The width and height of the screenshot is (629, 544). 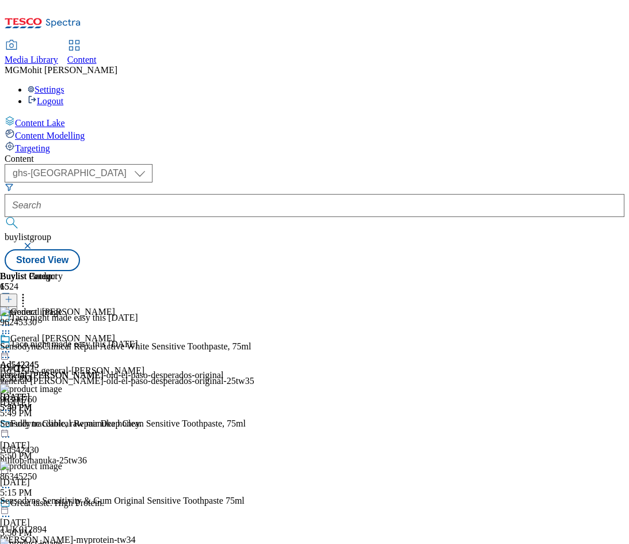 What do you see at coordinates (46, 89) in the screenshot?
I see `a: Settings` at bounding box center [46, 89].